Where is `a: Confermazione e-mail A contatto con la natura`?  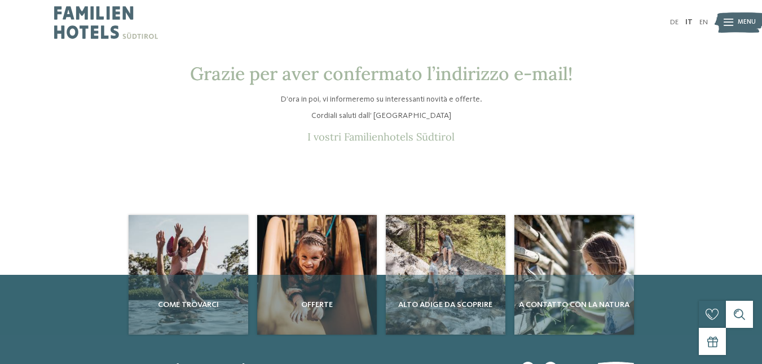 a: Confermazione e-mail A contatto con la natura is located at coordinates (574, 275).